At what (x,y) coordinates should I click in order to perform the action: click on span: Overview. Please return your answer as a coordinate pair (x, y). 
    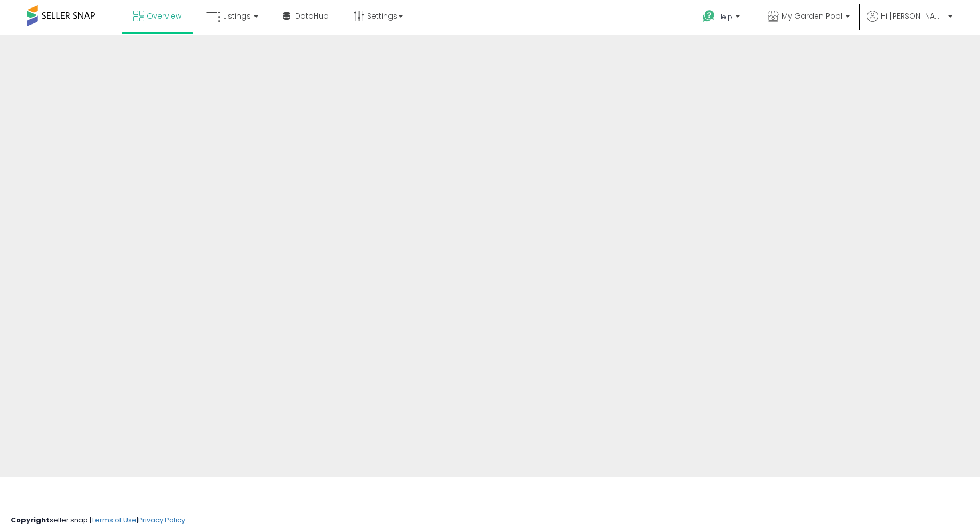
    Looking at the image, I should click on (164, 16).